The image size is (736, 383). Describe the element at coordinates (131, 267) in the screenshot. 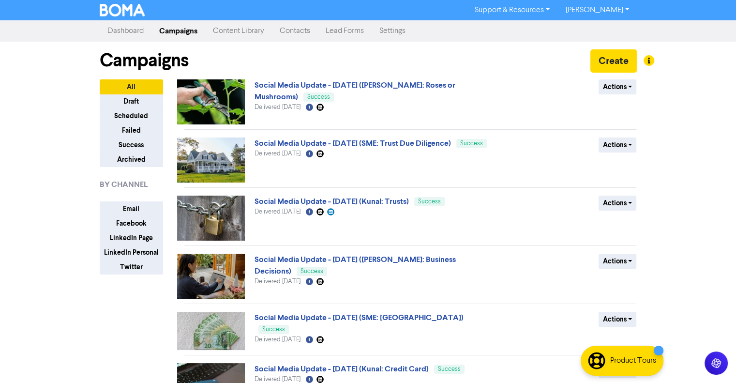

I see `button: Twitter` at that location.